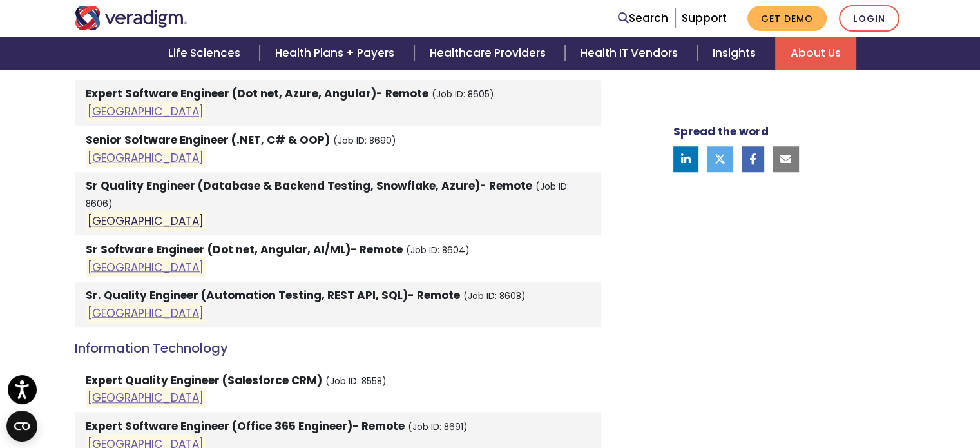  I want to click on a: Get Demo, so click(787, 18).